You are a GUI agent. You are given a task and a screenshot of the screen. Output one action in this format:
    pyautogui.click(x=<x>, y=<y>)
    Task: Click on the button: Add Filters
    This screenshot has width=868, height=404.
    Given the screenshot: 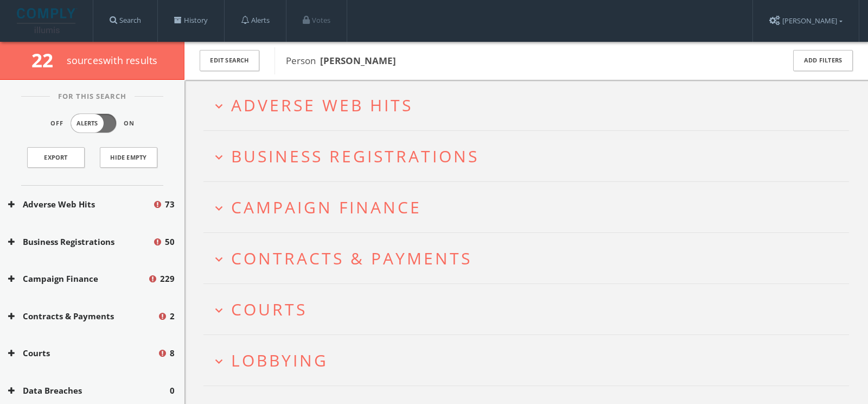 What is the action you would take?
    pyautogui.click(x=823, y=60)
    